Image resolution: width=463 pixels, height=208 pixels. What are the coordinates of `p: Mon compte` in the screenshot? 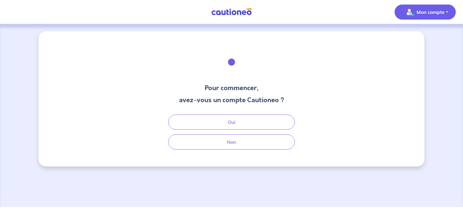 It's located at (430, 12).